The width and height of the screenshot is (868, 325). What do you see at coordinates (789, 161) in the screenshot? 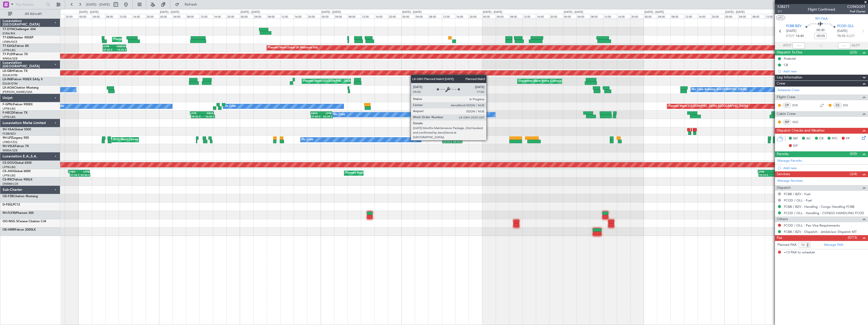
I see `a: Manage Permits` at bounding box center [789, 161].